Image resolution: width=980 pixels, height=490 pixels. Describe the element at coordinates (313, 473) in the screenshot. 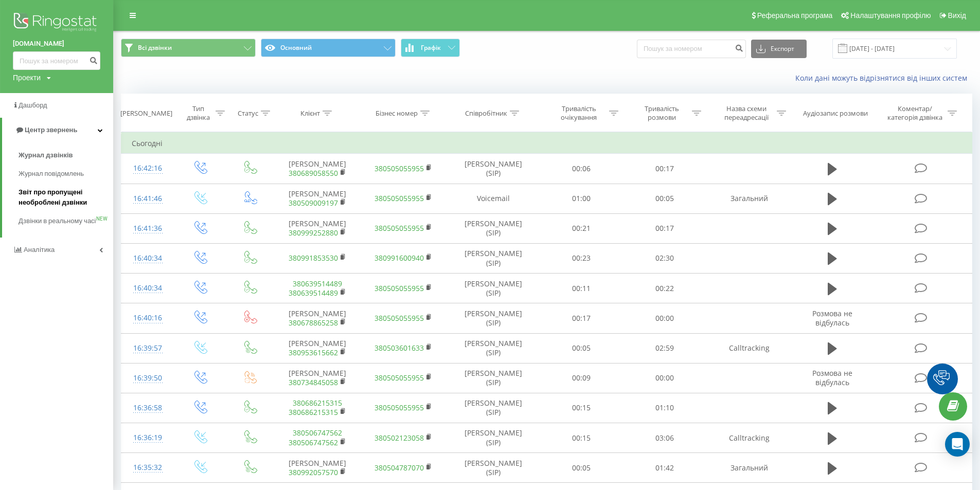

I see `a: 380992057570` at that location.